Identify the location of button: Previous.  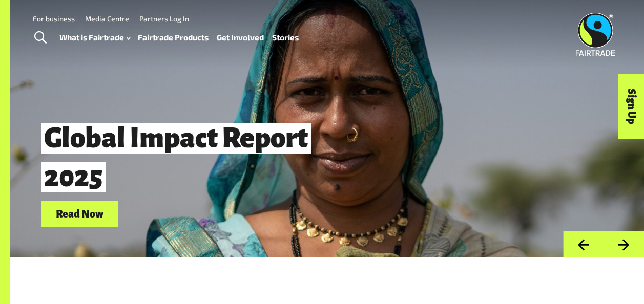
(583, 244).